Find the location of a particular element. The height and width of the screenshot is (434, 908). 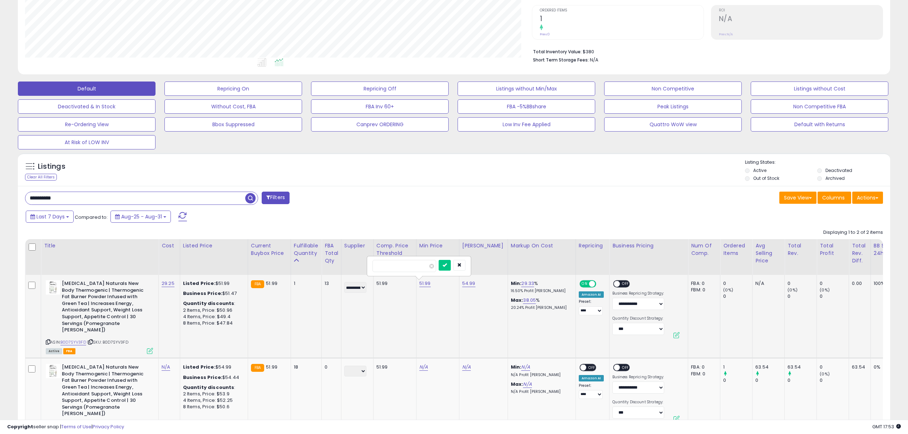

button: Default with Returns is located at coordinates (819, 124).